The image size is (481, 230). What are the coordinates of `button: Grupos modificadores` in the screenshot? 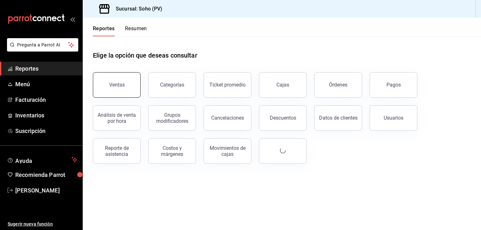 It's located at (172, 118).